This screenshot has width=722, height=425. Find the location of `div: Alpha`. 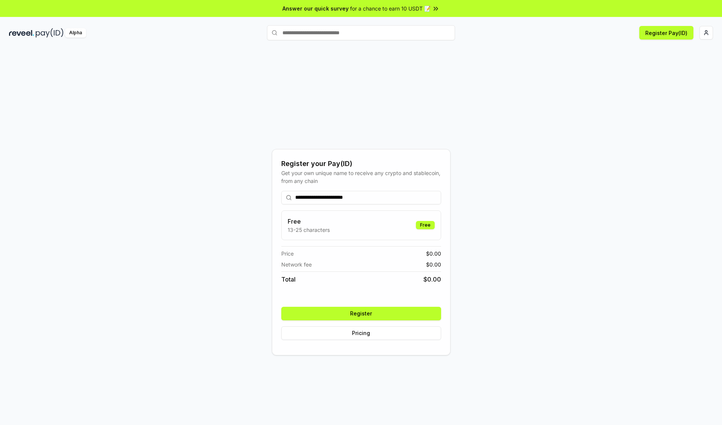

div: Alpha is located at coordinates (76, 33).